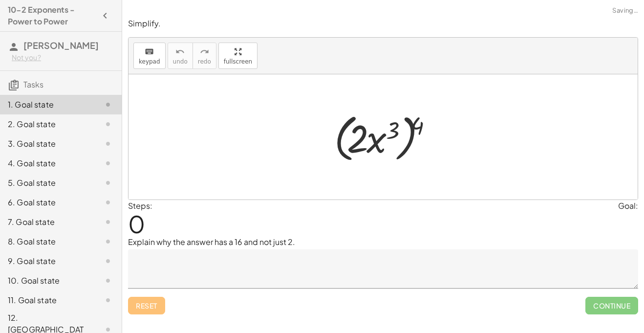 This screenshot has width=644, height=333. What do you see at coordinates (46, 241) in the screenshot?
I see `div: 8. Goal state` at bounding box center [46, 241].